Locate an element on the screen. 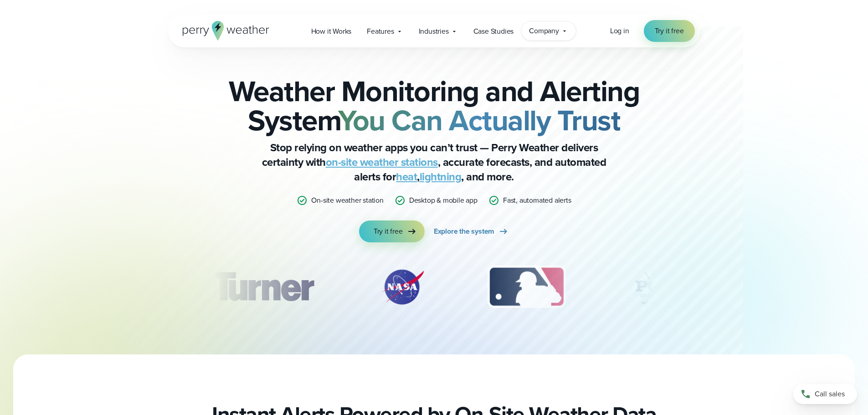  a: on-site weather stations is located at coordinates (382, 163).